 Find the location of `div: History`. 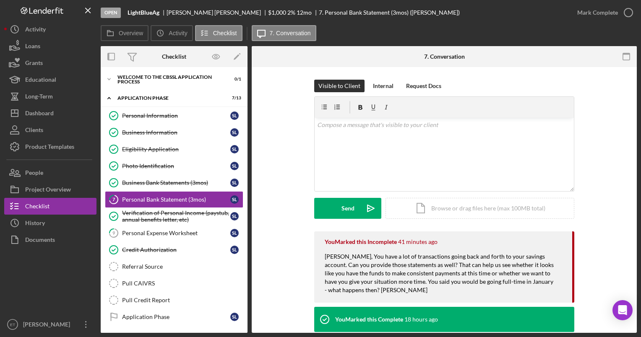

div: History is located at coordinates (35, 224).